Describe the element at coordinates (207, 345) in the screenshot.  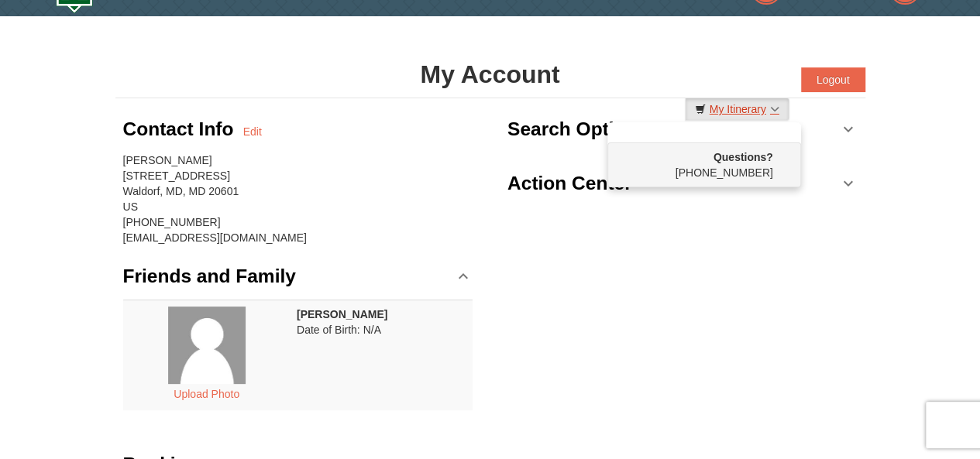
I see `img: placeholder.jpg` at that location.